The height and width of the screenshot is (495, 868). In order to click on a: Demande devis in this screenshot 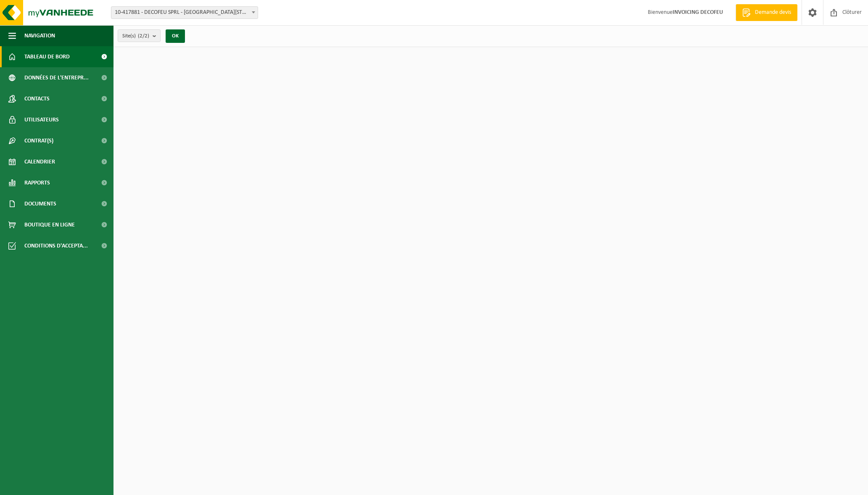, I will do `click(766, 13)`.